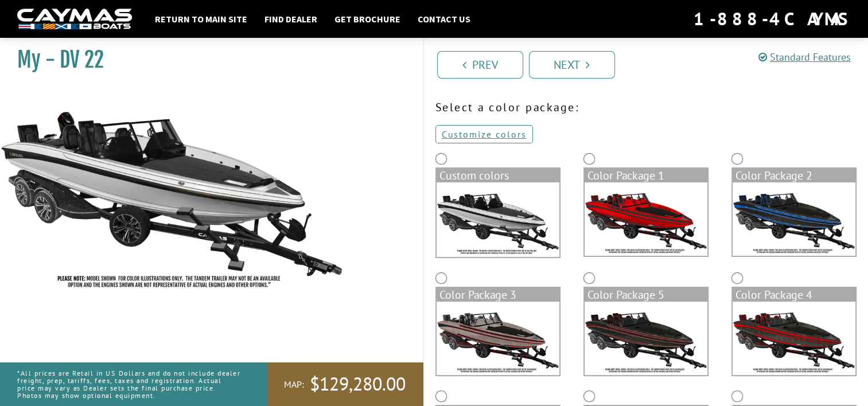 The image size is (868, 406). Describe the element at coordinates (294, 384) in the screenshot. I see `span: MAP:` at that location.